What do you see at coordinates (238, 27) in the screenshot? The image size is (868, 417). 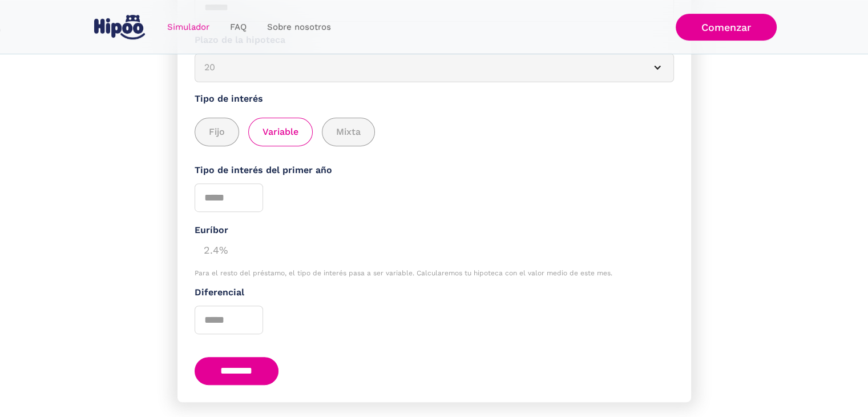 I see `a: FAQ` at bounding box center [238, 27].